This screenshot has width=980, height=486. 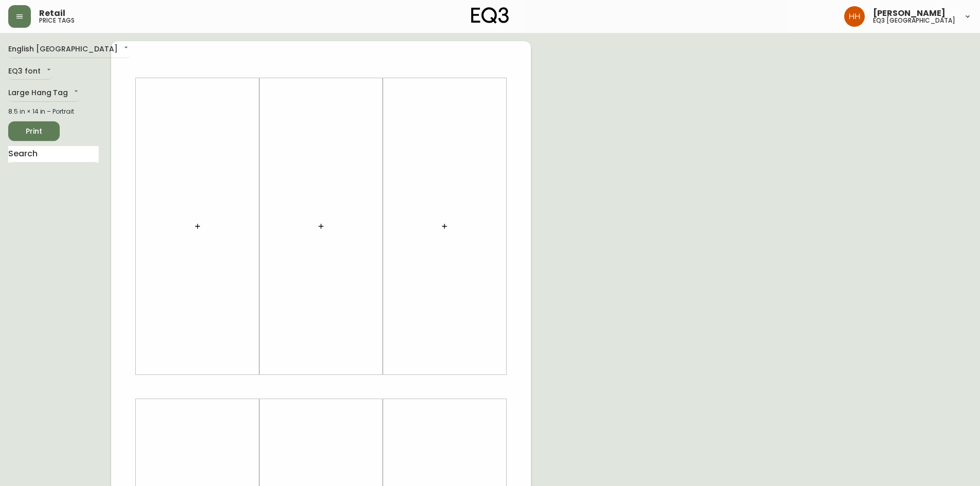 What do you see at coordinates (57, 21) in the screenshot?
I see `h5: price tags` at bounding box center [57, 21].